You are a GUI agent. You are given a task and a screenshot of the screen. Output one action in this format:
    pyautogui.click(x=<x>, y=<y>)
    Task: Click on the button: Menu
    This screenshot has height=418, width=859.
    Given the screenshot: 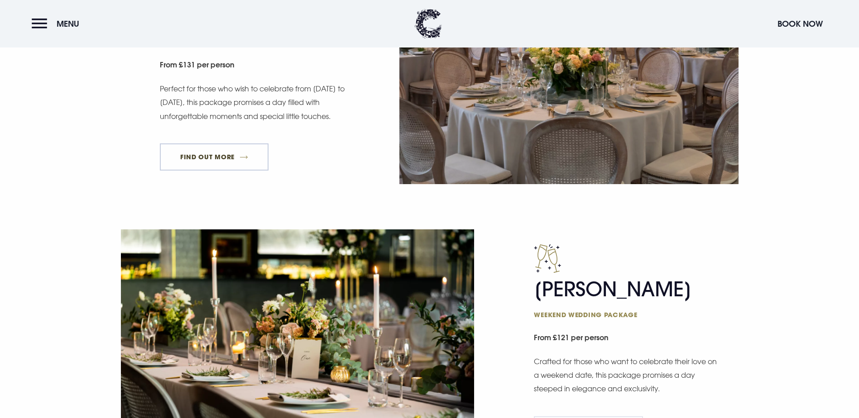 What is the action you would take?
    pyautogui.click(x=57, y=24)
    